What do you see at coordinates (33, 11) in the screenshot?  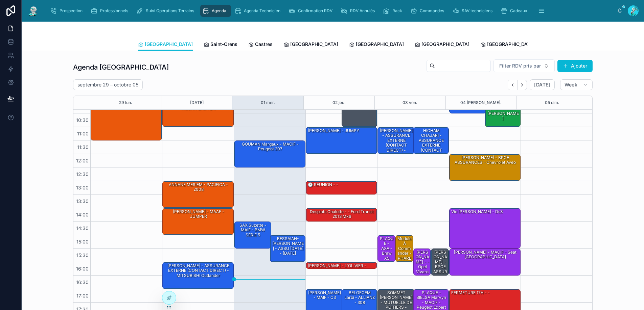 I see `img: App logo` at bounding box center [33, 11].